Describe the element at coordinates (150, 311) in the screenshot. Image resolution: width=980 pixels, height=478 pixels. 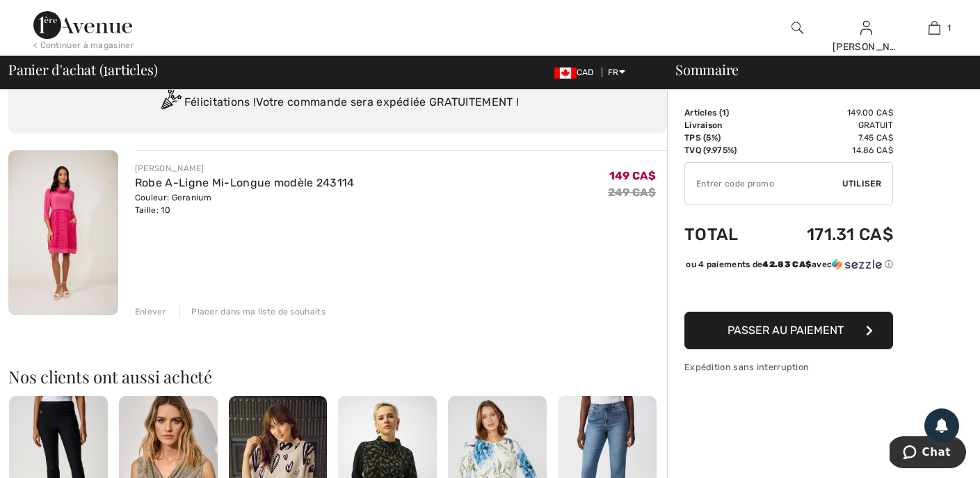
I see `div: Enlever` at that location.